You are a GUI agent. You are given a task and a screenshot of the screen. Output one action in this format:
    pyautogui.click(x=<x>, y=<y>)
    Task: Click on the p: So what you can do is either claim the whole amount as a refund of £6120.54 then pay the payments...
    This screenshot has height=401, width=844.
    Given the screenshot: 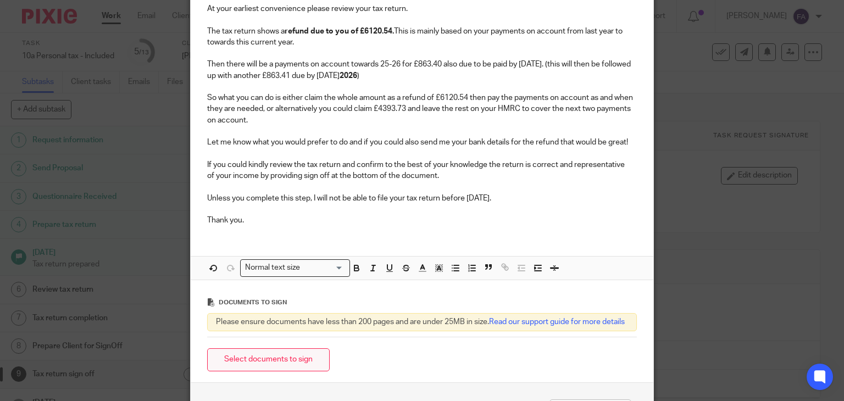 What is the action you would take?
    pyautogui.click(x=422, y=109)
    